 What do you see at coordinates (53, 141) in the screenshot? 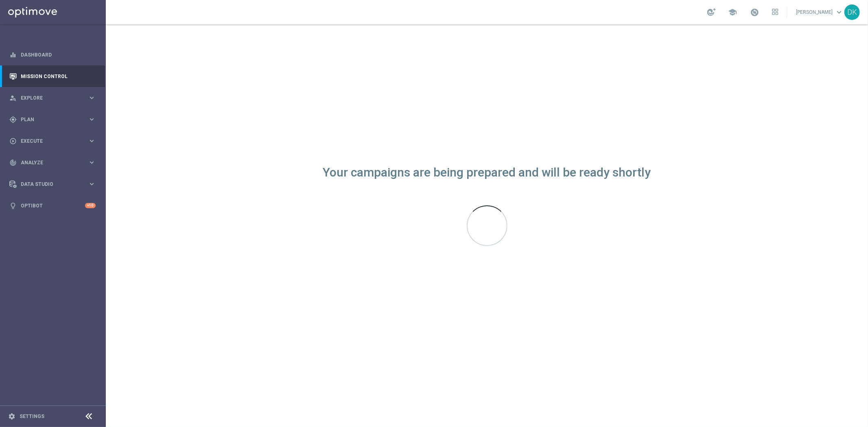
I see `button: play_circle_outline Execute keyboard_arrow_right` at bounding box center [53, 141].